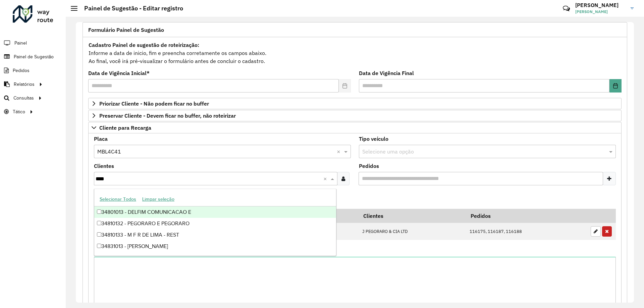  Describe the element at coordinates (215, 212) in the screenshot. I see `div: 34801013 - DELFIM COMUNICACAO E` at that location.